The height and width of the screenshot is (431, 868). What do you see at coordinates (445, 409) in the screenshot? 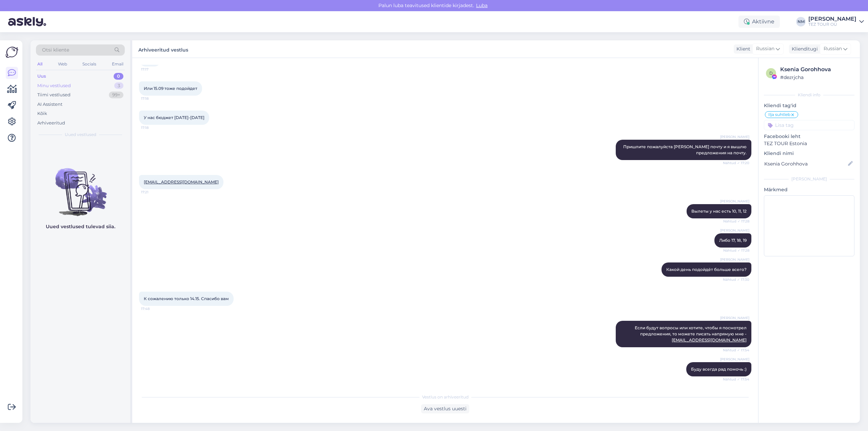
I see `div: Ava vestlus uuesti` at bounding box center [445, 409].